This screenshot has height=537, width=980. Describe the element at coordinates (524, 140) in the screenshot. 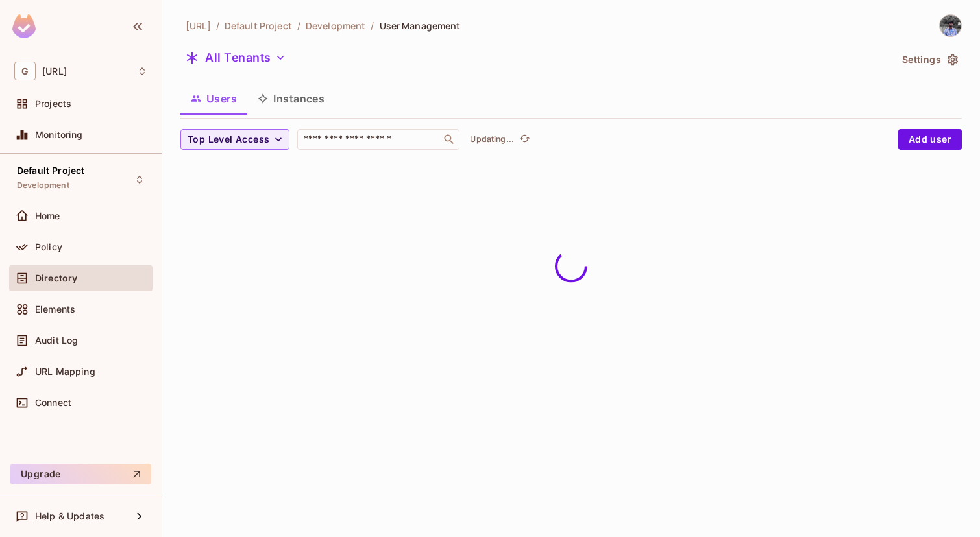

I see `button: refresh` at that location.